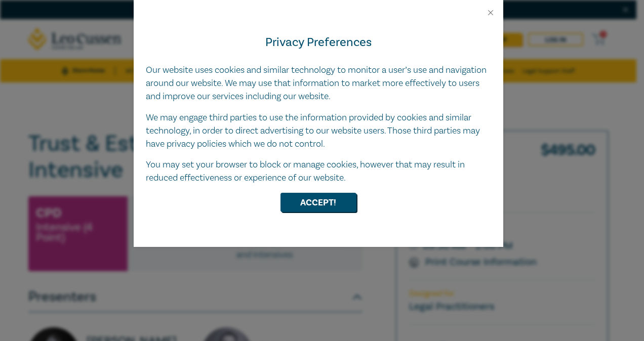 The height and width of the screenshot is (341, 644). I want to click on button: Close, so click(491, 13).